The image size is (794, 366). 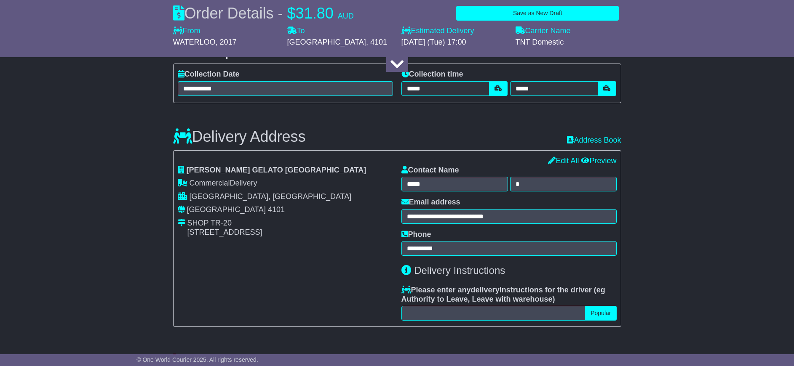 I want to click on label: Phone, so click(x=416, y=235).